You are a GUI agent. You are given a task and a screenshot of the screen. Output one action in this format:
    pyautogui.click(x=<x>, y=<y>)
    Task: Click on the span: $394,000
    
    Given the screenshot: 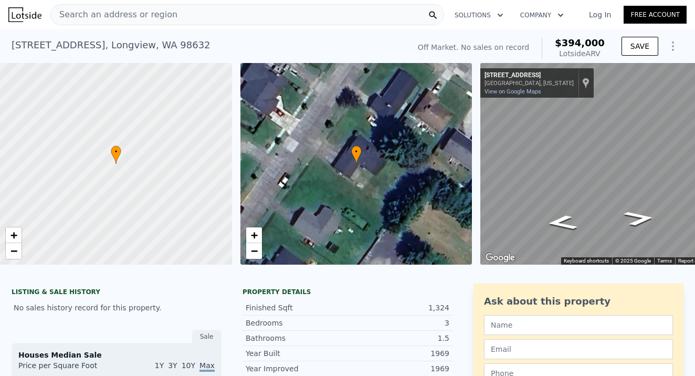 What is the action you would take?
    pyautogui.click(x=580, y=43)
    